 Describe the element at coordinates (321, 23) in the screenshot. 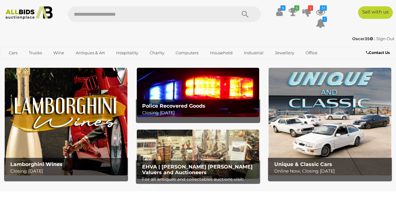

I see `a: 1` at that location.